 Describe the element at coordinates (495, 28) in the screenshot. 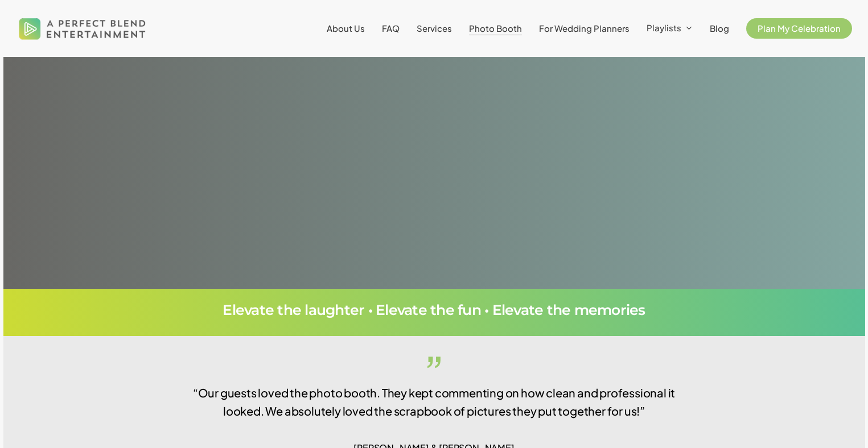

I see `a: Photo Booth` at that location.